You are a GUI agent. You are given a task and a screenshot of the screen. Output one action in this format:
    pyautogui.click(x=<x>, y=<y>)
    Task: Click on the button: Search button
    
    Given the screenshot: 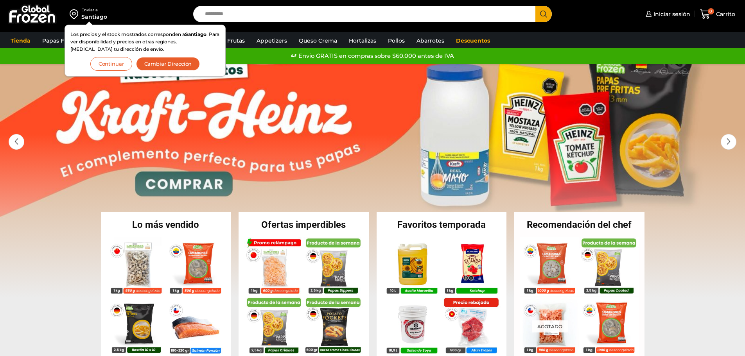 What is the action you would take?
    pyautogui.click(x=543, y=14)
    